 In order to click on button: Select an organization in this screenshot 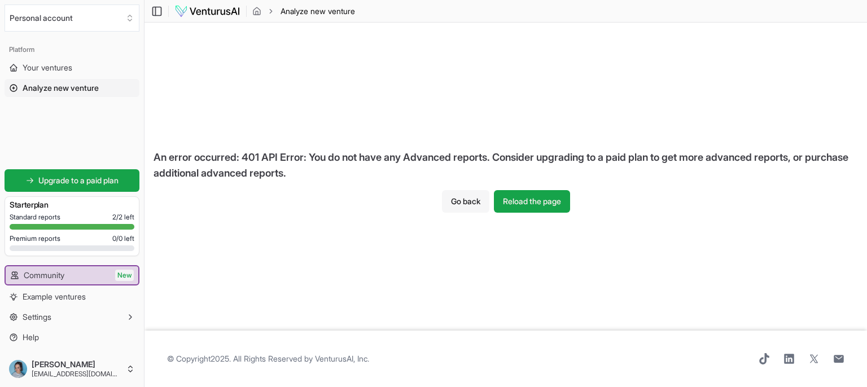, I will do `click(72, 18)`.